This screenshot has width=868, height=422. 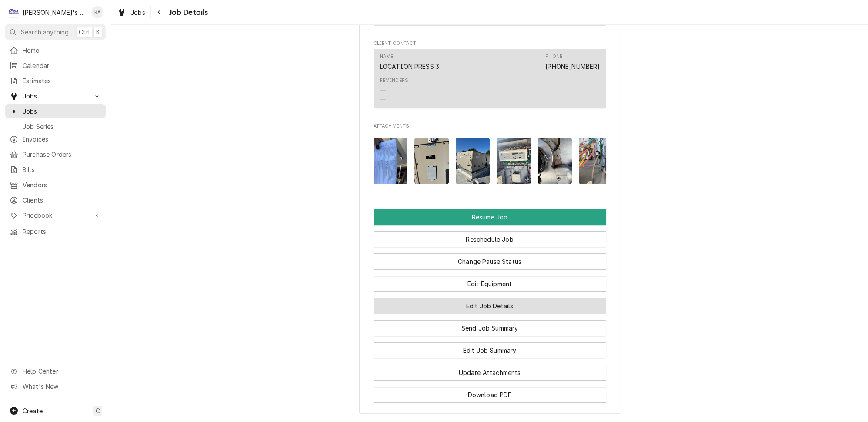 What do you see at coordinates (55, 139) in the screenshot?
I see `a: Invoices` at bounding box center [55, 139].